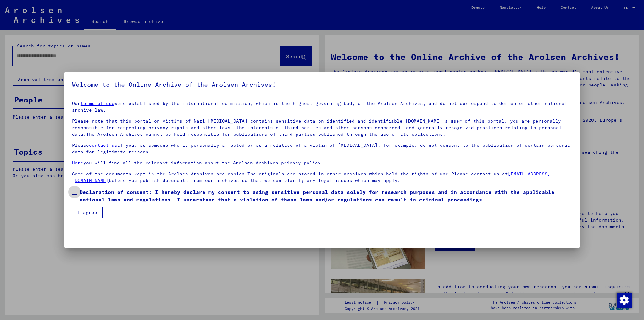 This screenshot has height=320, width=644. I want to click on p: Please if you, as someone who is personally affected or as a relative of a victim of [MEDICAL_DAT..., so click(322, 149).